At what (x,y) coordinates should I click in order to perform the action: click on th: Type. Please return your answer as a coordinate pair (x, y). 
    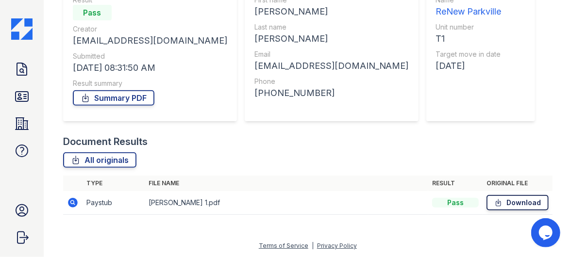
    Looking at the image, I should click on (114, 183).